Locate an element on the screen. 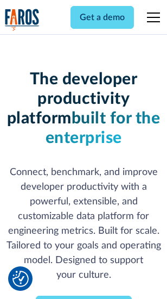 This screenshot has width=167, height=299. h1: The developer productivity platform is located at coordinates (84, 109).